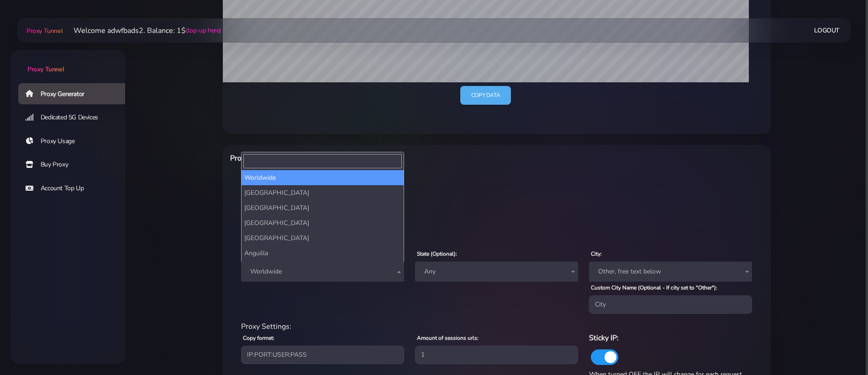 This screenshot has height=375, width=868. I want to click on label: Copy format:, so click(258, 338).